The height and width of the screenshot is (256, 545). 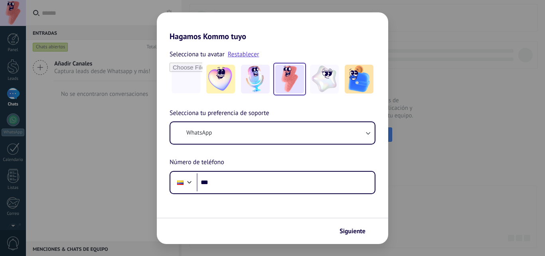 I want to click on img: -3.jpeg, so click(x=289, y=79).